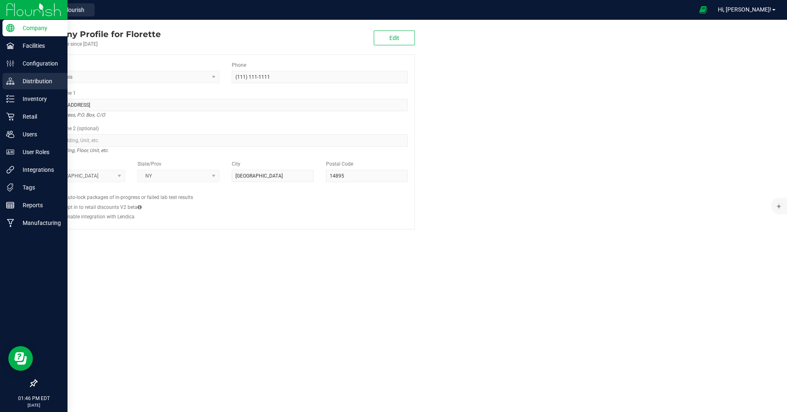  I want to click on input: Suite, Building, Unit, etc., so click(226, 140).